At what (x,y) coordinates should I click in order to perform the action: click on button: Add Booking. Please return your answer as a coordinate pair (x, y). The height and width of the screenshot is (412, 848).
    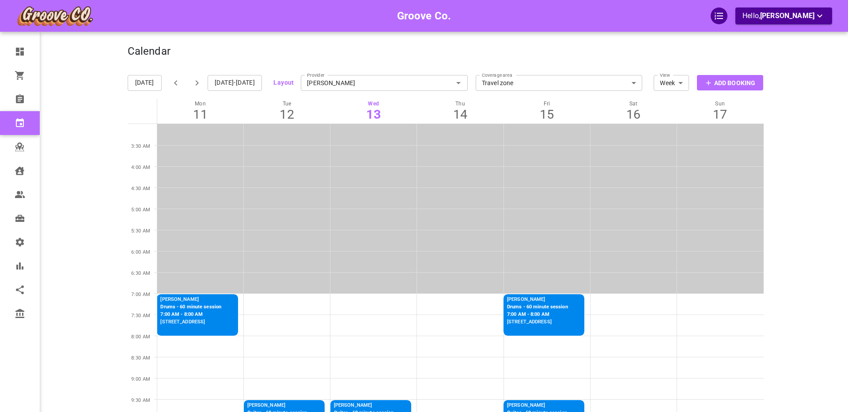
    Looking at the image, I should click on (730, 83).